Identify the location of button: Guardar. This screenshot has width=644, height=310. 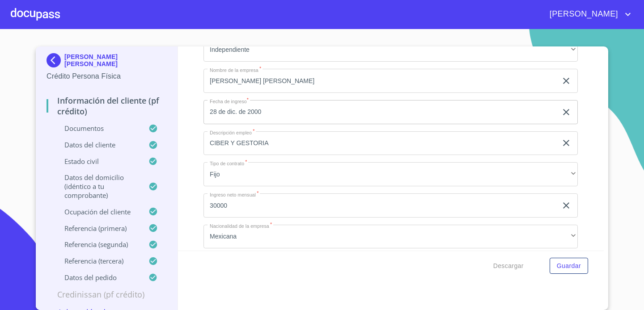
(569, 266).